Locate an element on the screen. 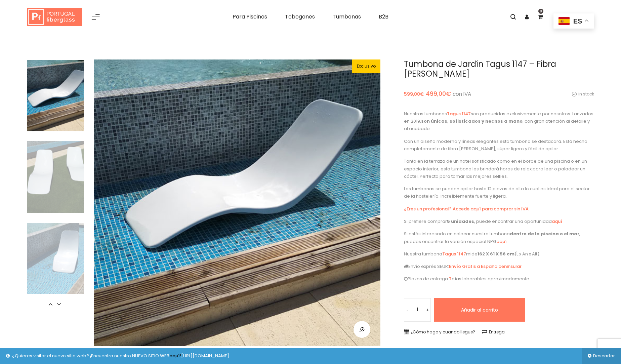  span: 0 is located at coordinates (540, 11).